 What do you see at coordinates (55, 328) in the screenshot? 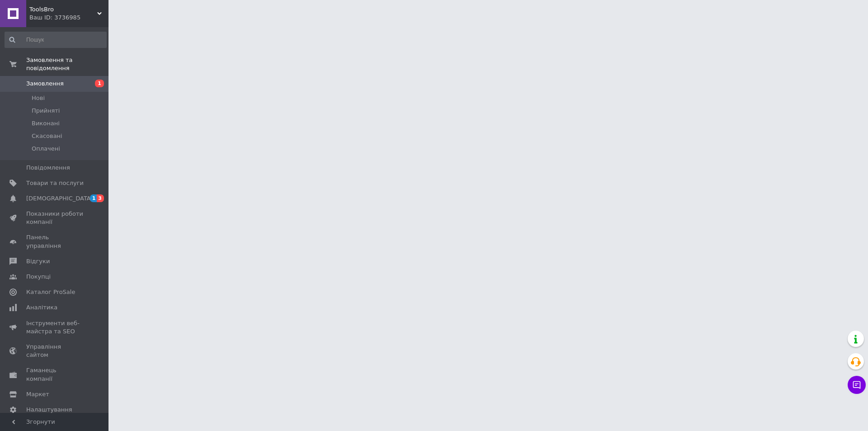
I see `span: Інструменти веб-майстра та SEO` at bounding box center [55, 328].